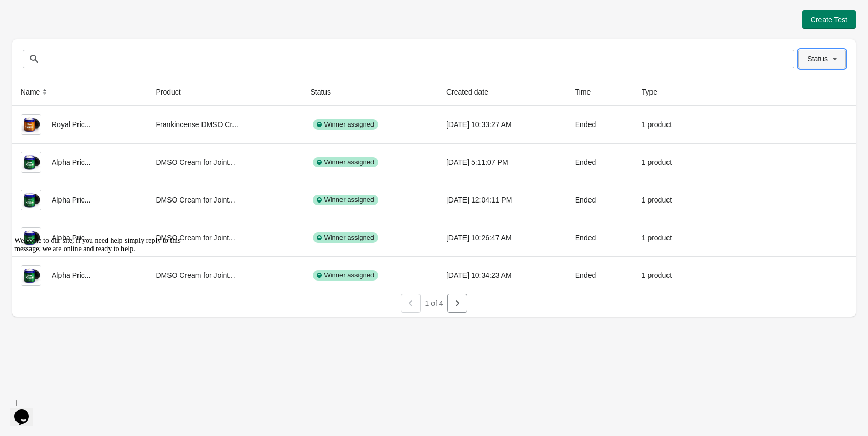 The width and height of the screenshot is (868, 436). What do you see at coordinates (829, 20) in the screenshot?
I see `button: Create Test` at bounding box center [829, 20].